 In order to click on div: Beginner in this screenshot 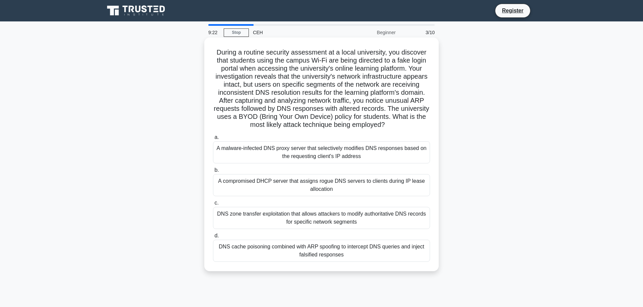, I will do `click(370, 33)`.